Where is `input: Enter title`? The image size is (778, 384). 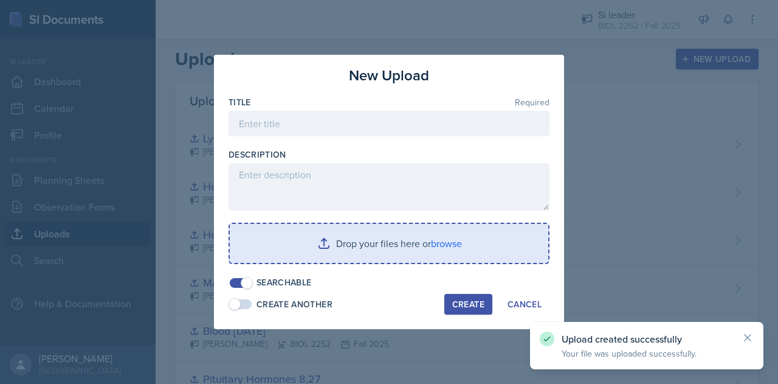 input: Enter title is located at coordinates (389, 123).